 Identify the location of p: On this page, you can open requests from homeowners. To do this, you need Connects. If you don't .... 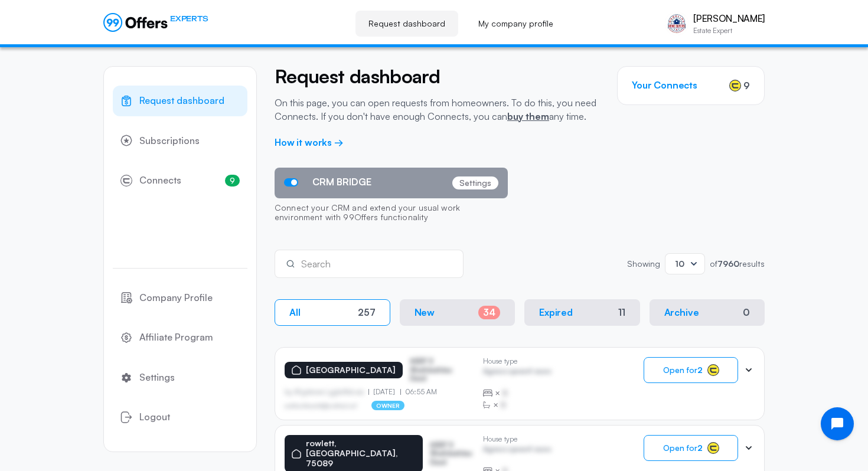
(437, 109).